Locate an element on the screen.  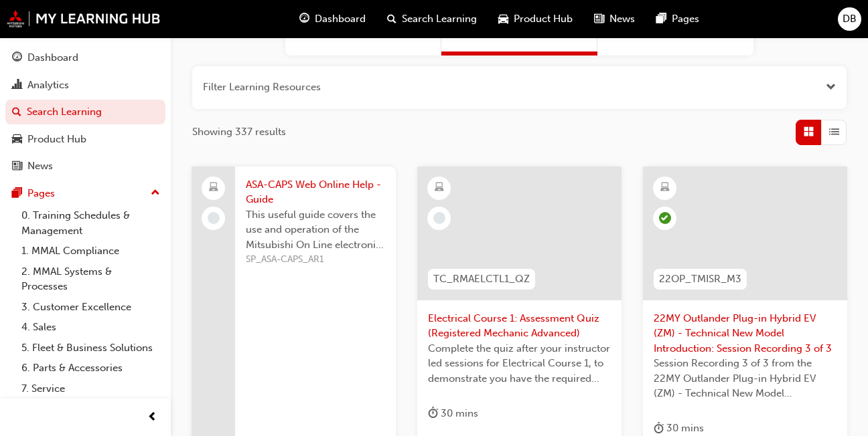
a: 7. Service is located at coordinates (91, 389).